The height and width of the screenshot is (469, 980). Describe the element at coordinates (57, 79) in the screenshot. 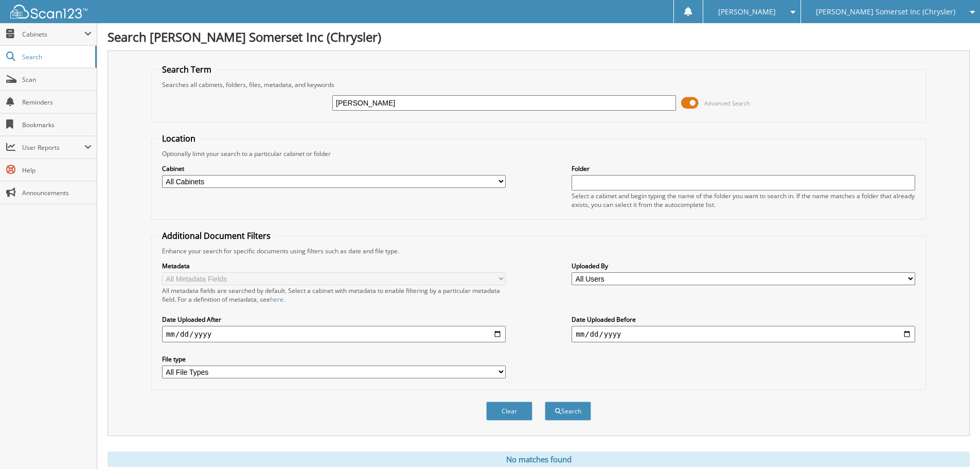

I see `span: Scan` at that location.